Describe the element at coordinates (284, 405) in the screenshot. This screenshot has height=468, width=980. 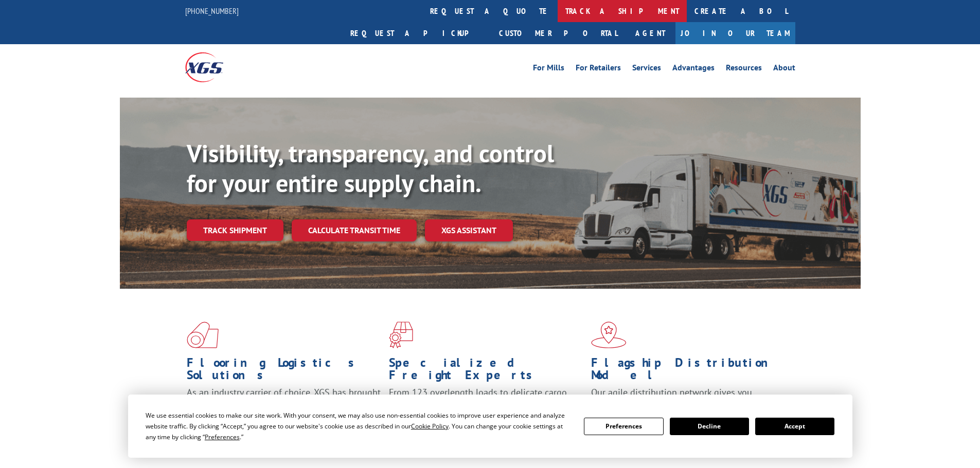
I see `span: As an industry carrier of choice, XGS has brought innovation and dedication to flooring logistics...` at that location.